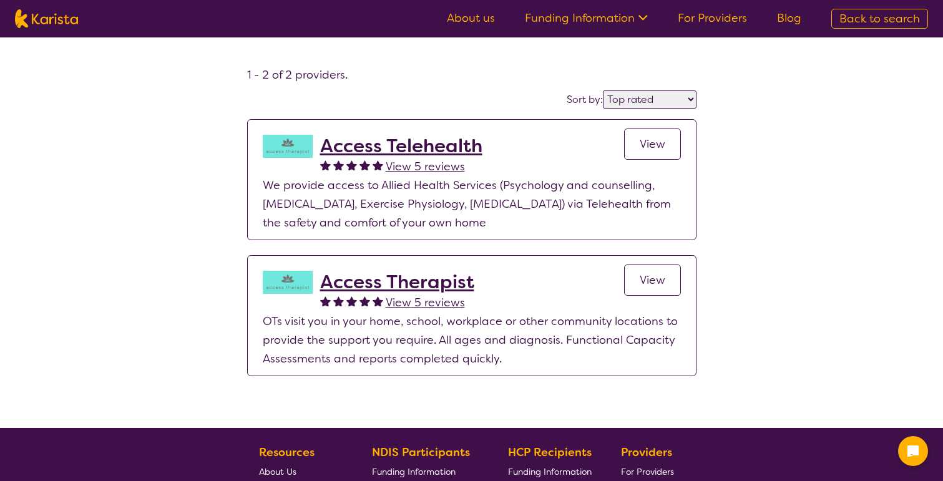 This screenshot has height=481, width=943. What do you see at coordinates (278, 472) in the screenshot?
I see `span: About Us` at bounding box center [278, 472].